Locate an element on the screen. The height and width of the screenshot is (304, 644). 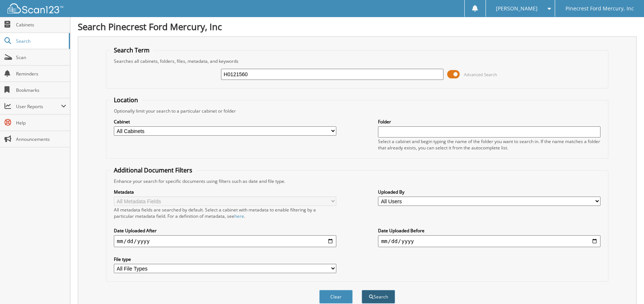
label: Folder is located at coordinates (489, 122).